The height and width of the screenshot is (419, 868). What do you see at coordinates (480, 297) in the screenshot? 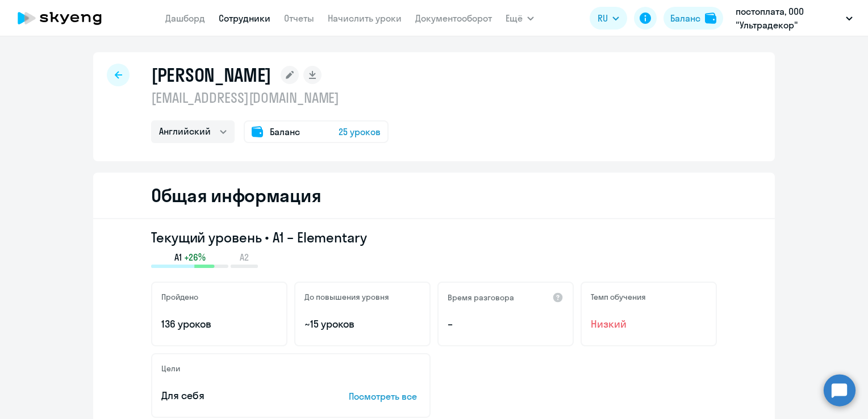
I see `h5: Время разговора` at bounding box center [480, 297].